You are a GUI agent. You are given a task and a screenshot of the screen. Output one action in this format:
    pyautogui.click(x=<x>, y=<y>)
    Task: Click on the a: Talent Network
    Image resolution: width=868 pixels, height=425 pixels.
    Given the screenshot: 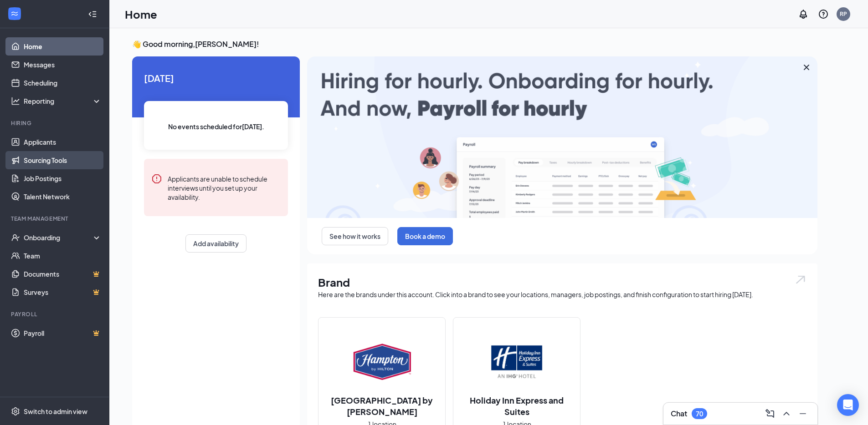 What is the action you would take?
    pyautogui.click(x=63, y=196)
    